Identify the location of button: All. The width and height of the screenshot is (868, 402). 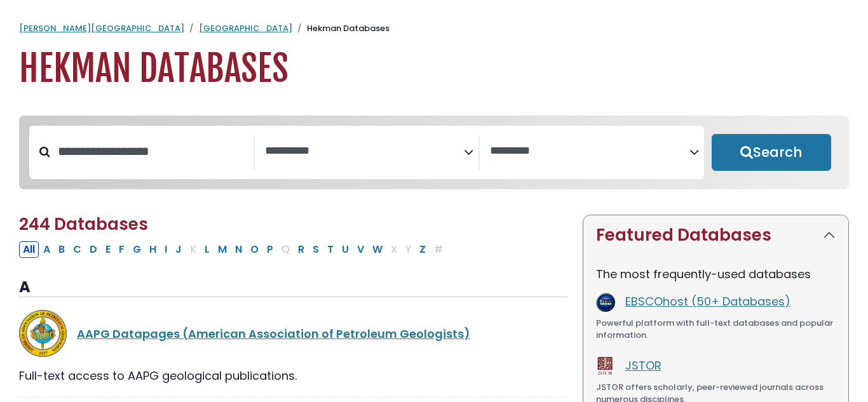
(29, 249).